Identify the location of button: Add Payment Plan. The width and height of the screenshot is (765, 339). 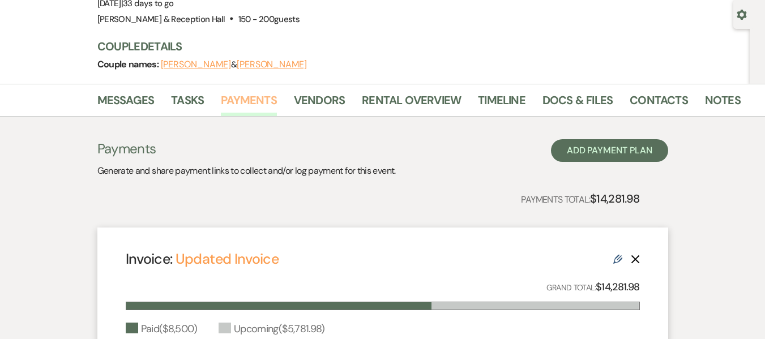
(609, 151).